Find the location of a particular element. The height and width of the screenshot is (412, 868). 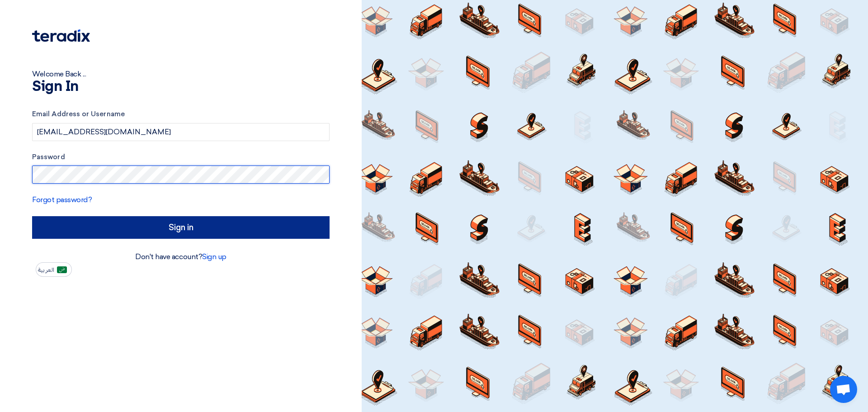

img: ar-AR.png is located at coordinates (62, 270).